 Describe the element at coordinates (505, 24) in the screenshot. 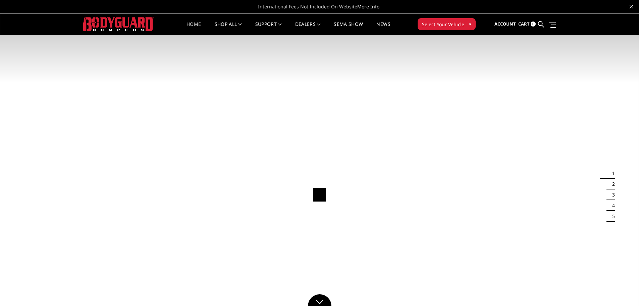

I see `a: Account` at that location.